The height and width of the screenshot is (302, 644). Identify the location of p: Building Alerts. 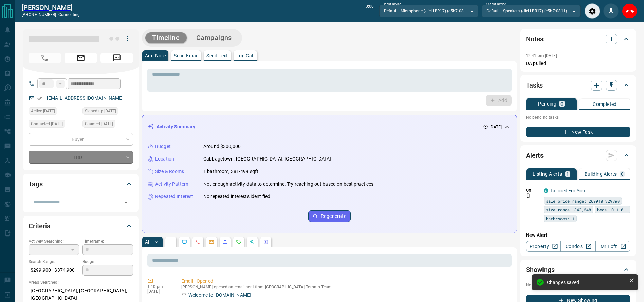
(601, 174).